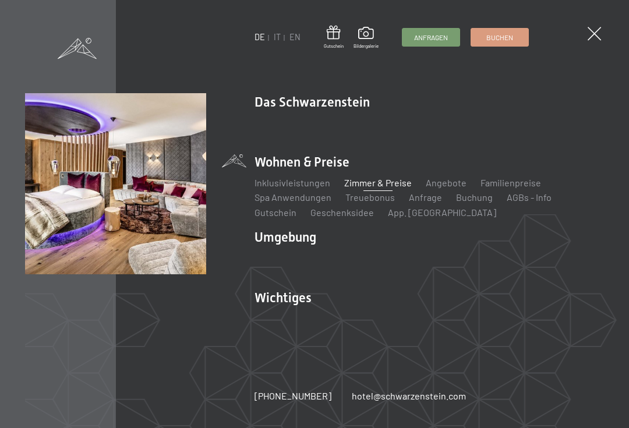 The width and height of the screenshot is (629, 428). What do you see at coordinates (425, 197) in the screenshot?
I see `a: Anfrage` at bounding box center [425, 197].